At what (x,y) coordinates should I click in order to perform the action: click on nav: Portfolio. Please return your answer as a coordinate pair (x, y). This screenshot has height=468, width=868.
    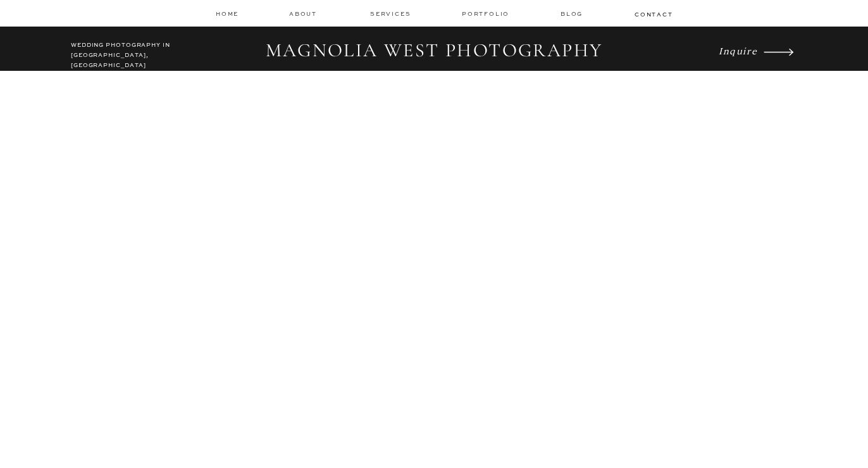
    Looking at the image, I should click on (486, 14).